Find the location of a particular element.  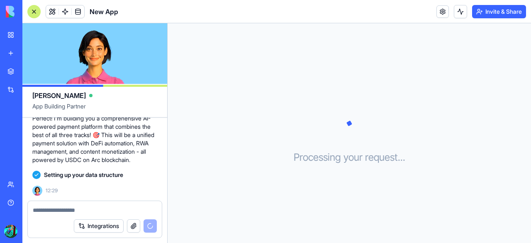

h3: Processing your request is located at coordinates (349, 157).